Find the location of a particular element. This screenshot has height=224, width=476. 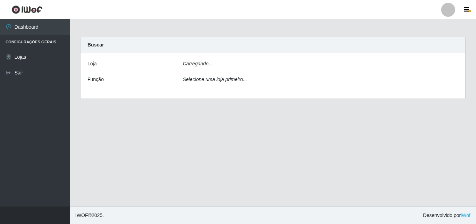

span: IWOF is located at coordinates (82, 215).